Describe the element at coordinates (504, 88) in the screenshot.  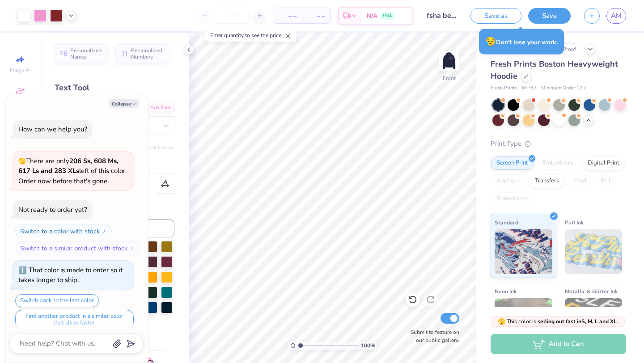
I see `span: Fresh Prints` at that location.